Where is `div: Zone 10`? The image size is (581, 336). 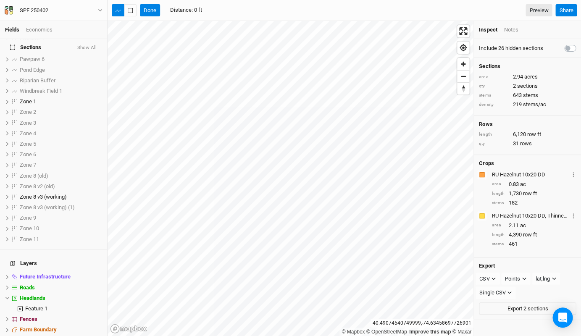
div: Zone 10 is located at coordinates (61, 229).